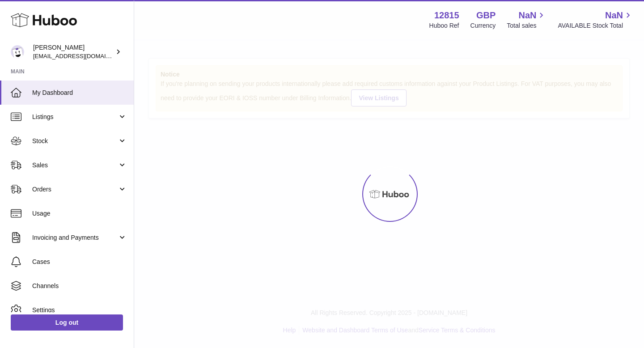  Describe the element at coordinates (79, 310) in the screenshot. I see `span: Settings` at that location.